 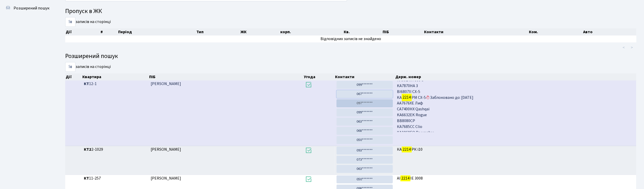 I want to click on th: ЖК, so click(x=260, y=32).